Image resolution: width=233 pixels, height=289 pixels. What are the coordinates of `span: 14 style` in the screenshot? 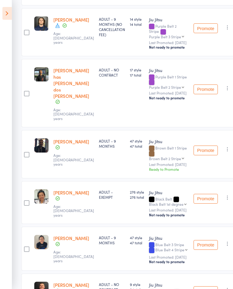 It's located at (137, 19).